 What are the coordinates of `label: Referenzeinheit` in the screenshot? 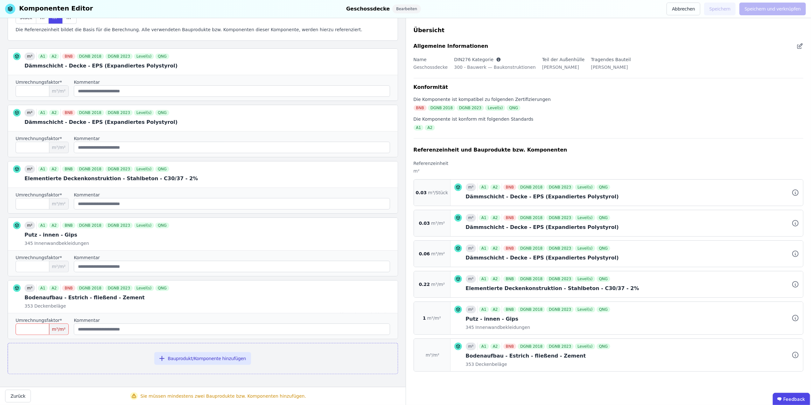 It's located at (431, 163).